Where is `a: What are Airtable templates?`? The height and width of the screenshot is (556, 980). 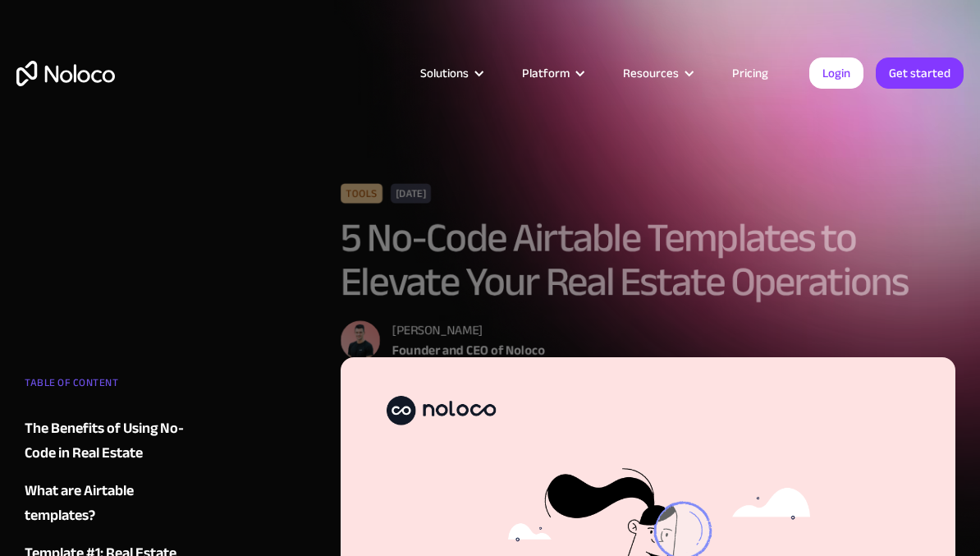 a: What are Airtable templates? is located at coordinates (115, 503).